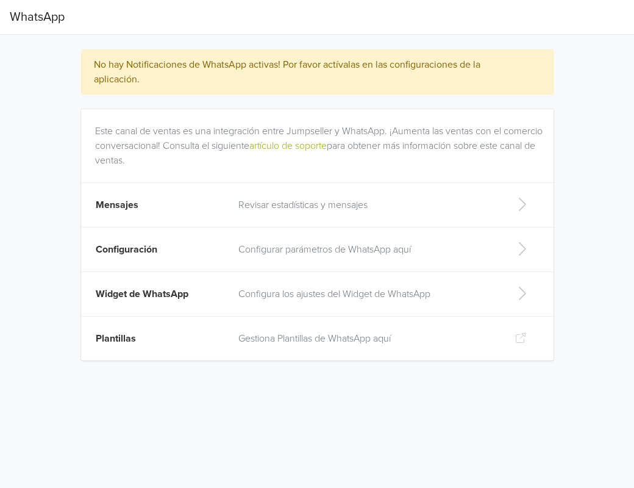  What do you see at coordinates (366, 294) in the screenshot?
I see `p: Configura los ajustes del Widget de WhatsApp` at bounding box center [366, 294].